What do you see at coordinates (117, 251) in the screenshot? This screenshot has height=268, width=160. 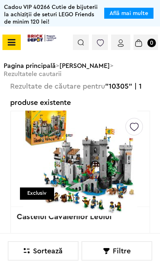 I see `div: Filtre` at bounding box center [117, 251].